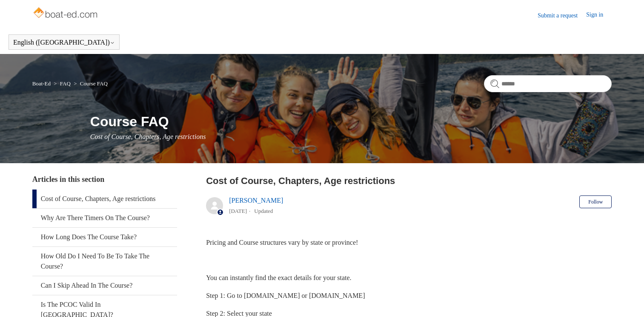  I want to click on span: Cost of Course, Chapters, Age restrictions, so click(148, 136).